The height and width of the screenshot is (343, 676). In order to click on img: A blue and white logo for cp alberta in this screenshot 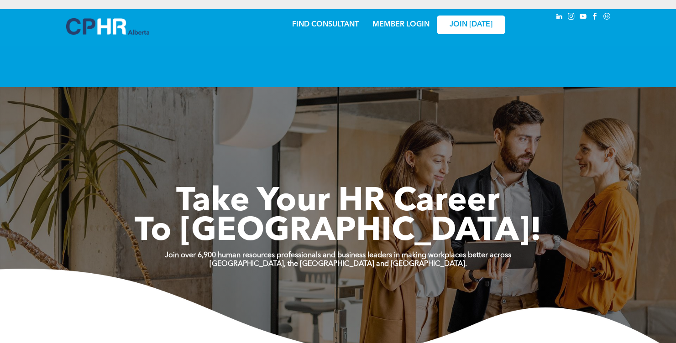, I will do `click(108, 26)`.